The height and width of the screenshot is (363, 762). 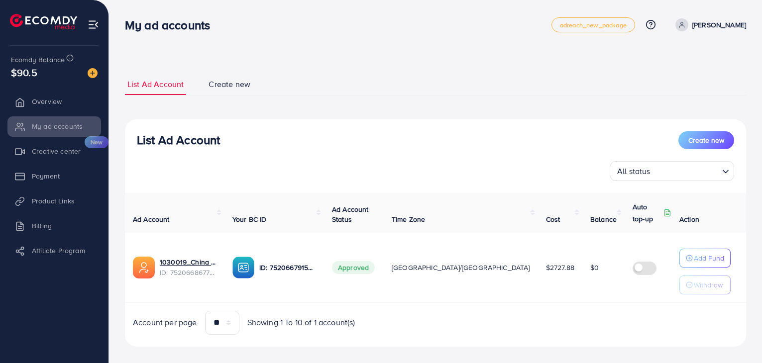 What do you see at coordinates (408, 220) in the screenshot?
I see `span: Time Zone` at bounding box center [408, 220].